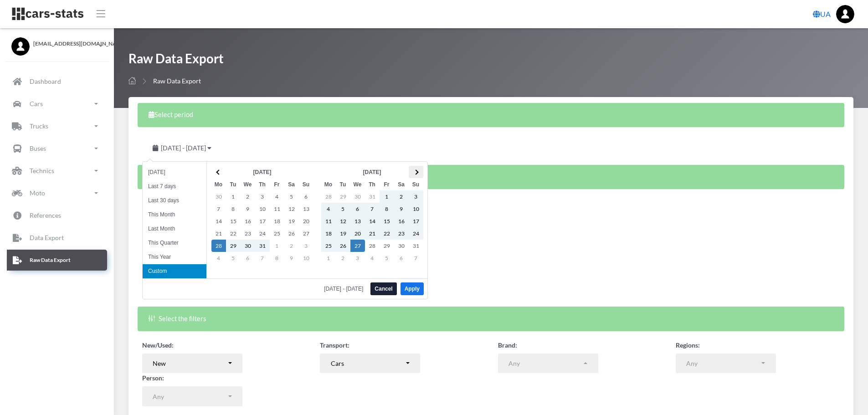  Describe the element at coordinates (401, 246) in the screenshot. I see `td: 30` at that location.